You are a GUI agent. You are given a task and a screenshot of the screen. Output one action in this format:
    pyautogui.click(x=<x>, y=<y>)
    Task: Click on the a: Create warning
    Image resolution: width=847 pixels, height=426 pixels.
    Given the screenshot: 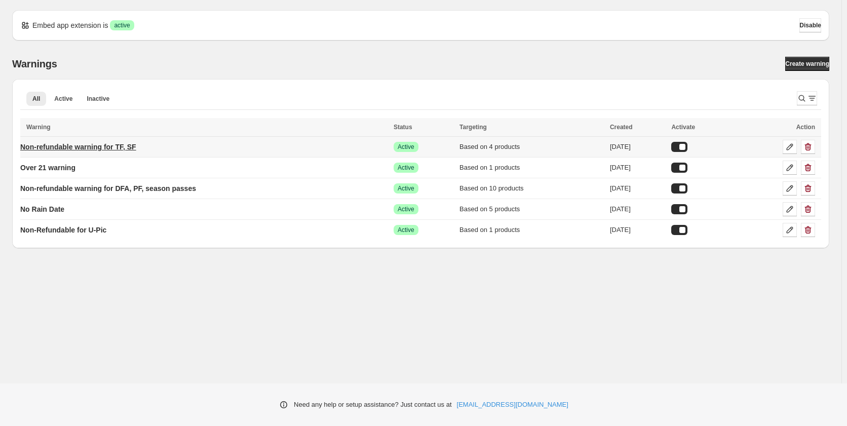 What is the action you would take?
    pyautogui.click(x=807, y=64)
    